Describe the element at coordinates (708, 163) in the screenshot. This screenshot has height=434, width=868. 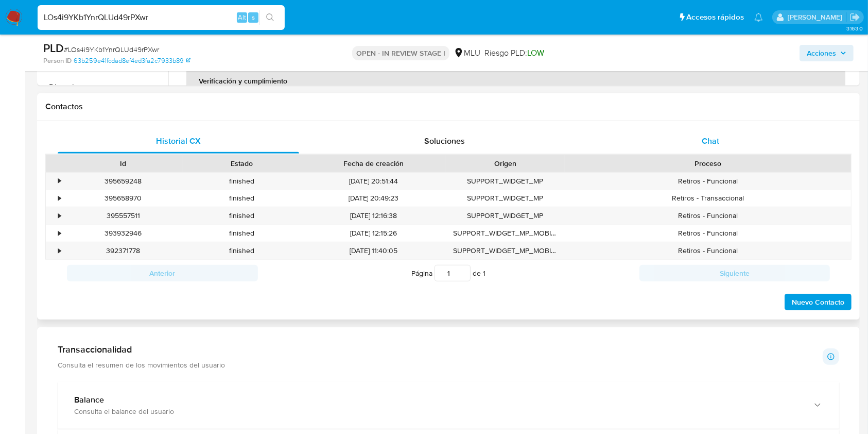
I see `div: Proceso` at that location.